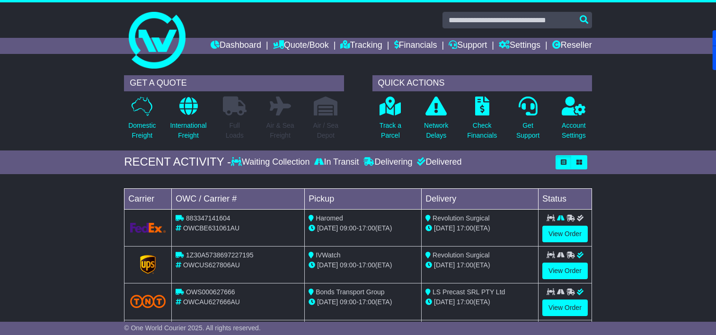 This screenshot has width=716, height=335. What do you see at coordinates (390, 121) in the screenshot?
I see `a: Track aParcel` at bounding box center [390, 121].